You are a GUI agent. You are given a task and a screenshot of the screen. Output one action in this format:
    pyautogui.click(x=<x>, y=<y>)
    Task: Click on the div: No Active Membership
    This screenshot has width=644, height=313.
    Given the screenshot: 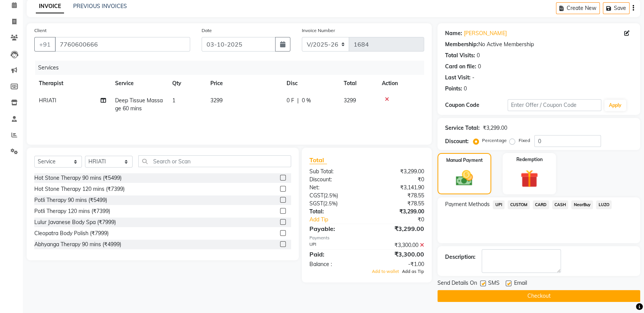 What is the action you would take?
    pyautogui.click(x=539, y=45)
    